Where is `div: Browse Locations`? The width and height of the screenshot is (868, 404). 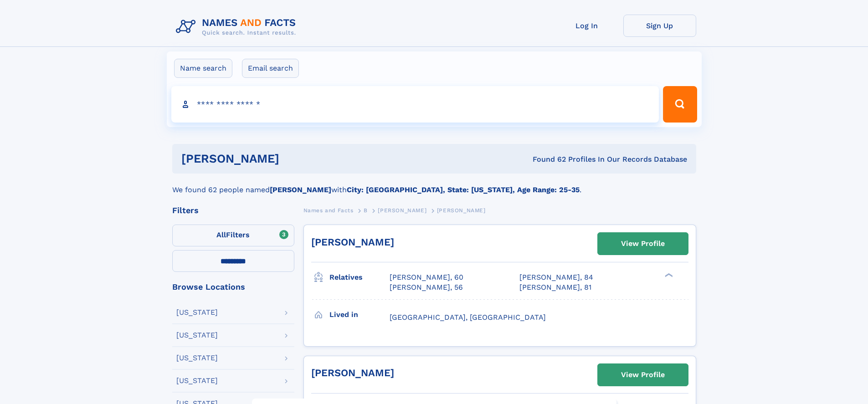
div: Browse Locations is located at coordinates (233, 287).